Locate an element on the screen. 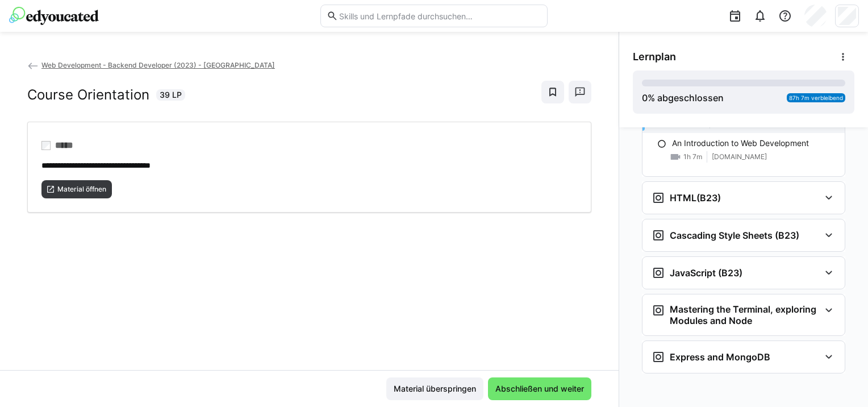 The height and width of the screenshot is (407, 868). h3: Express and MongoDB is located at coordinates (720, 357).